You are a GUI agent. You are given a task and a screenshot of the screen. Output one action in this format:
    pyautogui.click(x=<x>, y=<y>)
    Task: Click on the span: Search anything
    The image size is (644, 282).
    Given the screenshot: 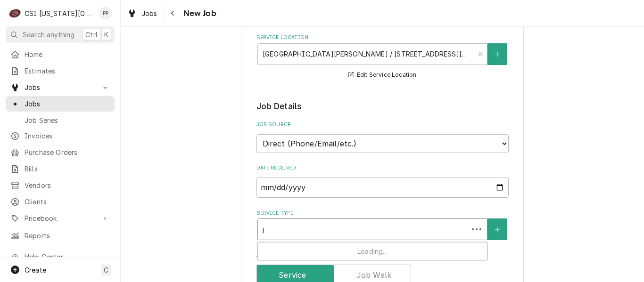 What is the action you would take?
    pyautogui.click(x=49, y=35)
    